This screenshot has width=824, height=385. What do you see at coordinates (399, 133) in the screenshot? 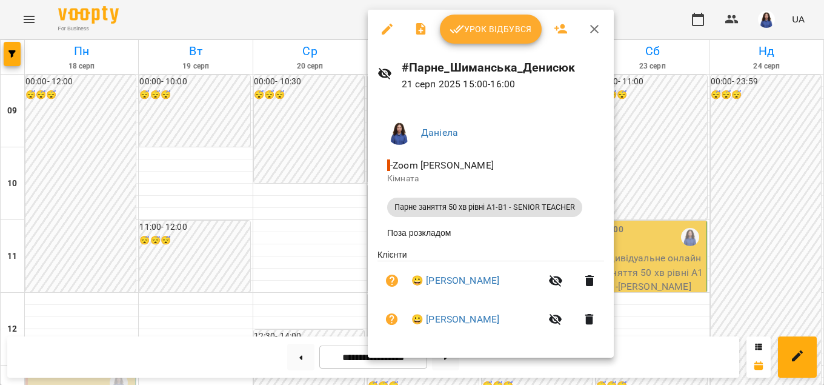
I see `img: 896d7bd98bada4a398fcb6f6c121a1d1.png` at bounding box center [399, 133].